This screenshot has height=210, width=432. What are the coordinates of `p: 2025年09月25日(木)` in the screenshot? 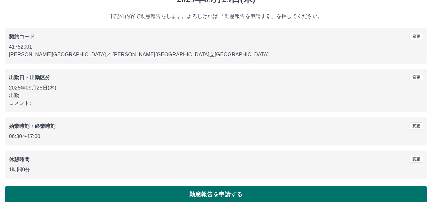 It's located at (216, 88).